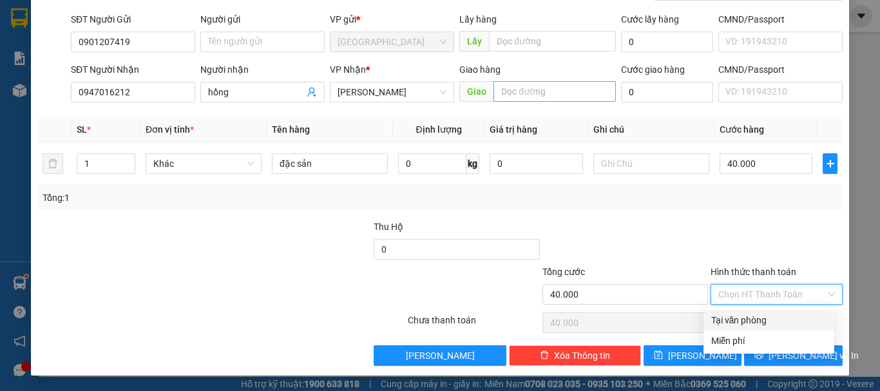 This screenshot has height=391, width=880. Describe the element at coordinates (753, 272) in the screenshot. I see `label: Hình thức thanh toán` at that location.